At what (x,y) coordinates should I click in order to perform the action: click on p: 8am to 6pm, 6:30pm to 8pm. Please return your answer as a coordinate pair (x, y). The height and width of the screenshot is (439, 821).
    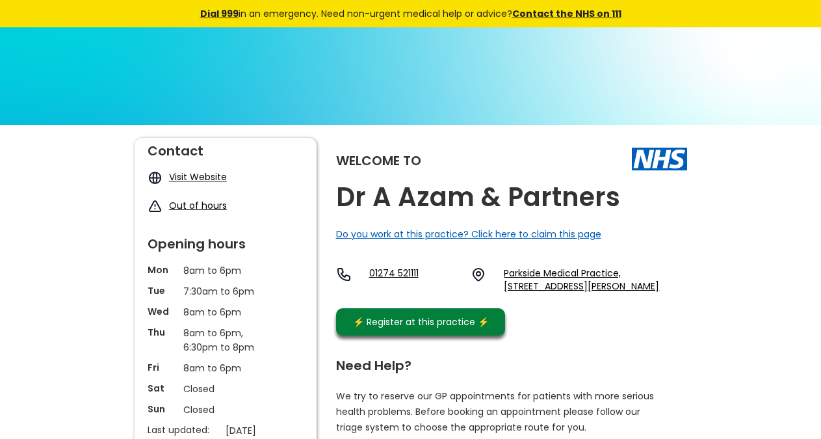
    Looking at the image, I should click on (226, 340).